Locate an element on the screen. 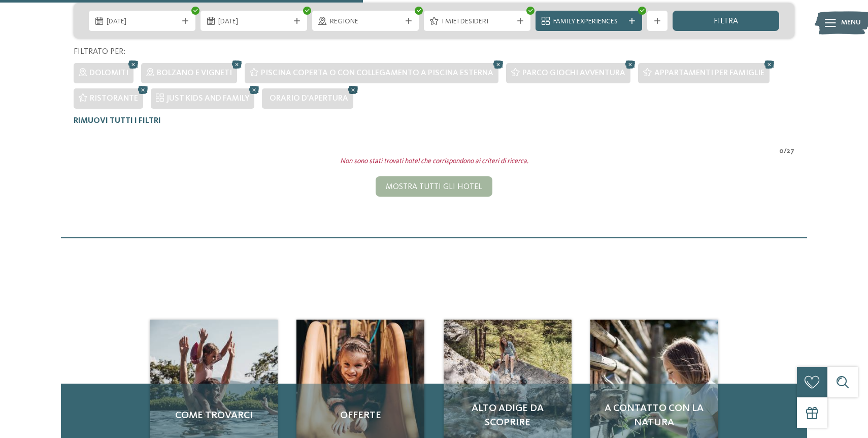 This screenshot has height=438, width=868. span: Piscina coperta o con collegamento a piscina esterna is located at coordinates (377, 73).